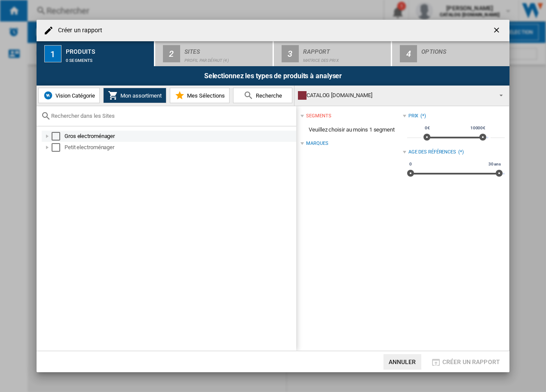 This screenshot has height=392, width=546. I want to click on button: 1 Produits 0 segments, so click(95, 54).